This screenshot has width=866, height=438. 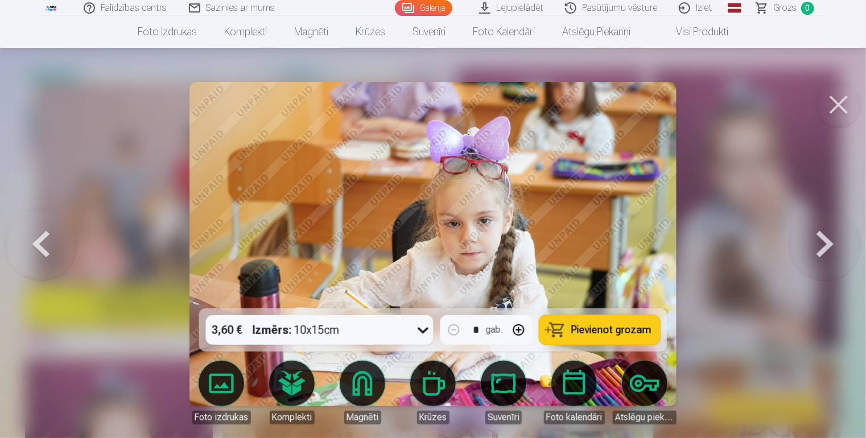 What do you see at coordinates (362, 418) in the screenshot?
I see `div: Magnēti` at bounding box center [362, 418].